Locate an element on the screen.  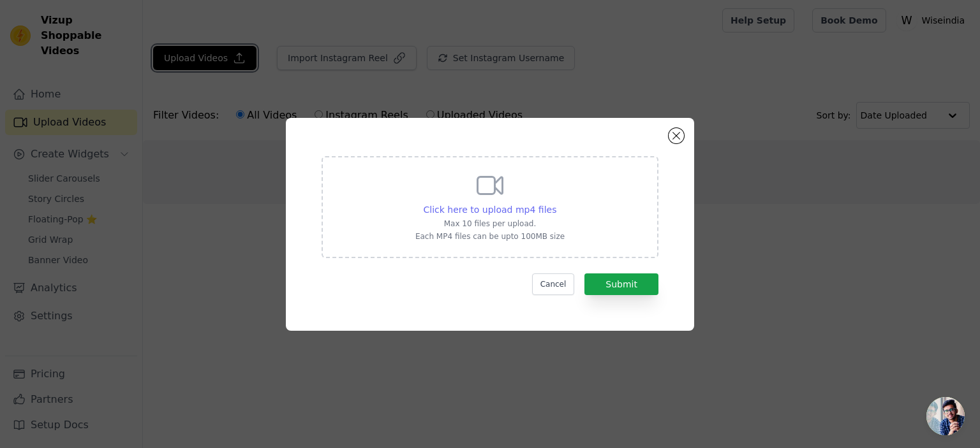
span: Click here to upload mp4 files is located at coordinates (490, 209).